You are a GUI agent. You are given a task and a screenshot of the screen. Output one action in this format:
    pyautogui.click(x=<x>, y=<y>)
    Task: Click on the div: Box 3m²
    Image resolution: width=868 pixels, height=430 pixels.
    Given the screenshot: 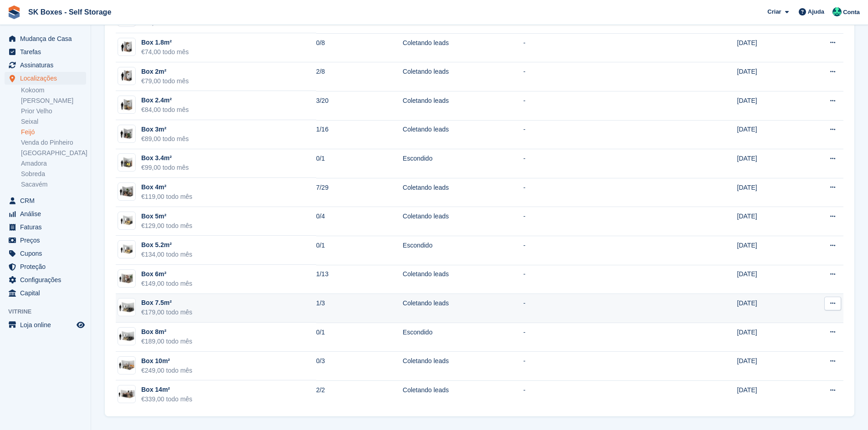 What is the action you would take?
    pyautogui.click(x=165, y=129)
    